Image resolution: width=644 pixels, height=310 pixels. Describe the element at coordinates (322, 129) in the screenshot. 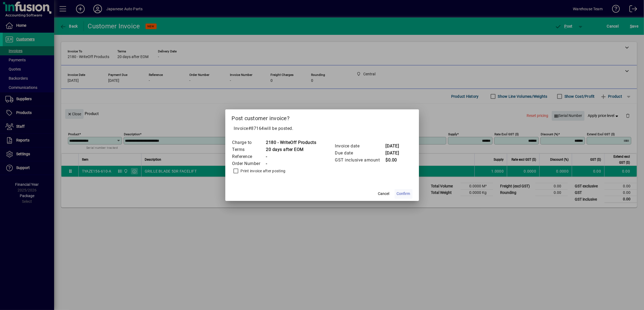

I see `p: Invoice will be posted .` at that location.